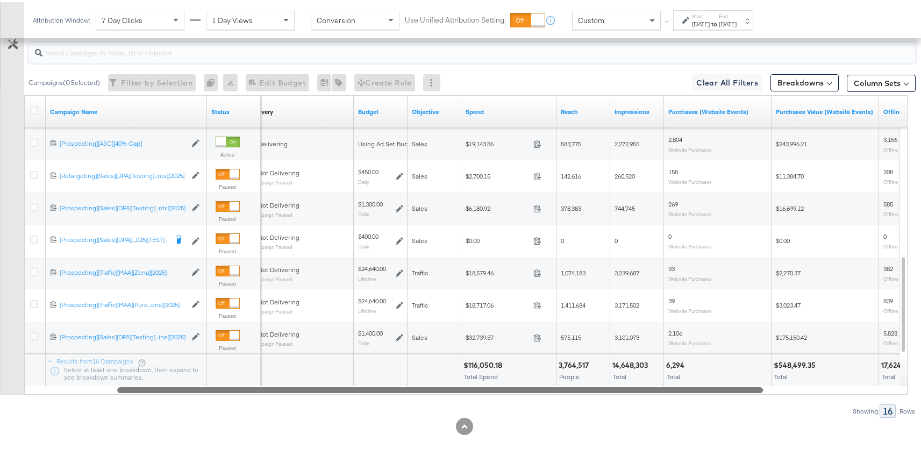 The height and width of the screenshot is (463, 921). Describe the element at coordinates (571, 335) in the screenshot. I see `span: 575,115` at that location.